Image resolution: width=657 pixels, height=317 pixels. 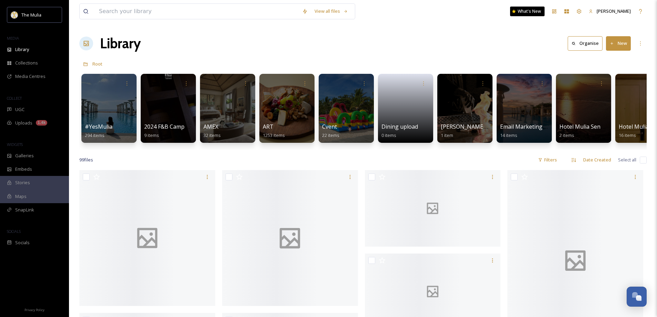 What do you see at coordinates (400, 131) in the screenshot?
I see `a: Dining upload0 items` at bounding box center [400, 131].